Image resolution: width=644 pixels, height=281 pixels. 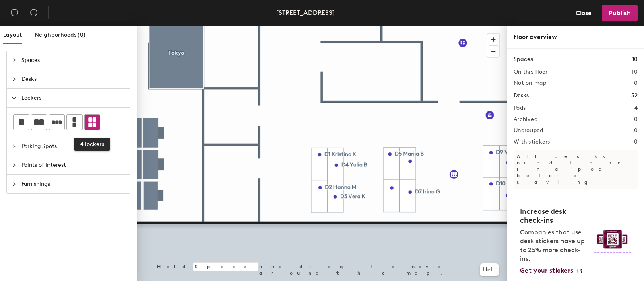 I want to click on span: Desks, so click(x=73, y=79).